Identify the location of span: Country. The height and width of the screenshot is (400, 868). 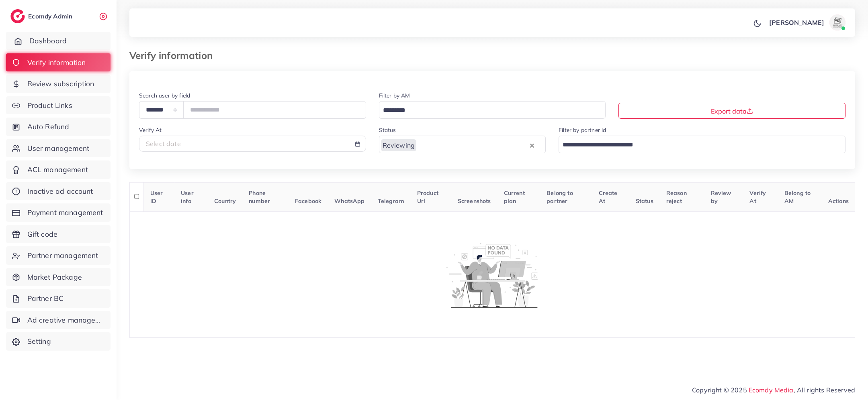
(225, 201).